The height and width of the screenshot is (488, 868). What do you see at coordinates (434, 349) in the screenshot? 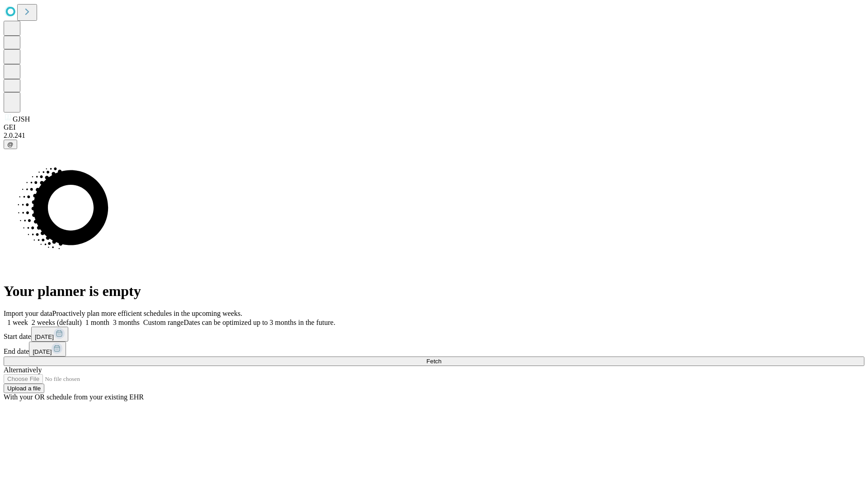
I see `div: End date` at bounding box center [434, 349].